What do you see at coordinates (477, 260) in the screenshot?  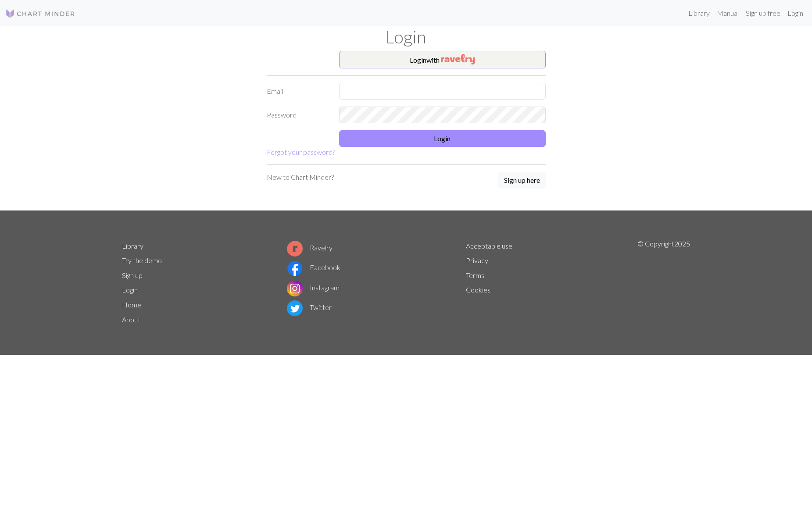 I see `a: Privacy` at bounding box center [477, 260].